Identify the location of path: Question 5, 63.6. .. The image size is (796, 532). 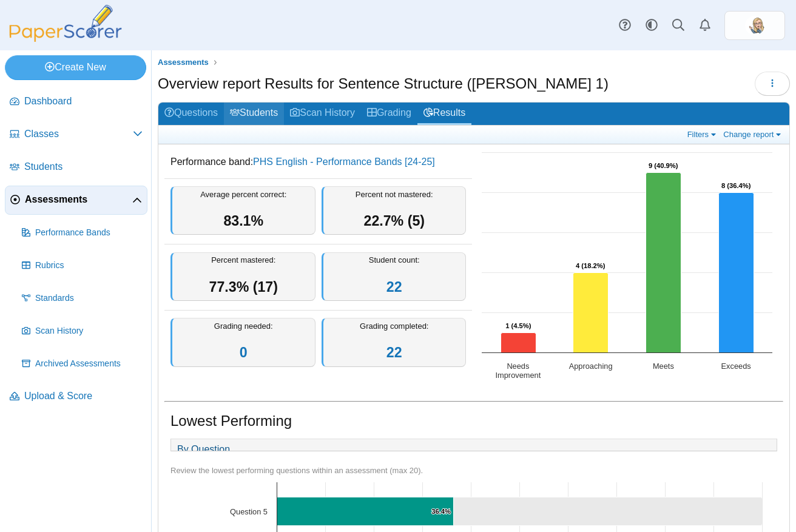
(608, 510).